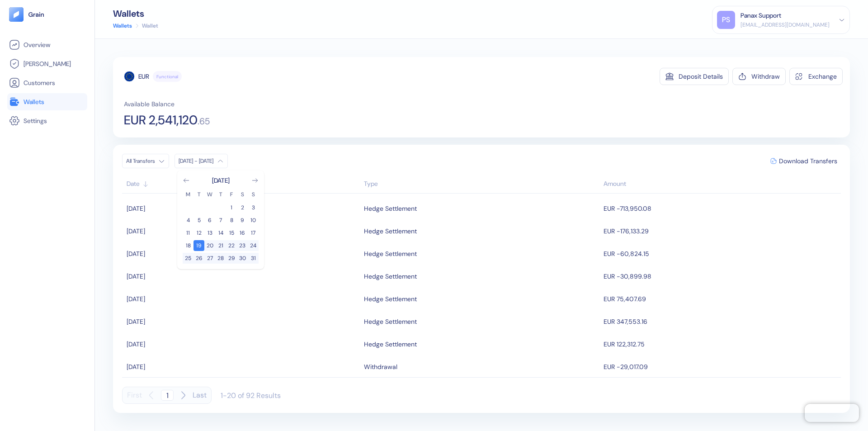  What do you see at coordinates (381, 367) in the screenshot?
I see `div: Withdrawal` at bounding box center [381, 367].